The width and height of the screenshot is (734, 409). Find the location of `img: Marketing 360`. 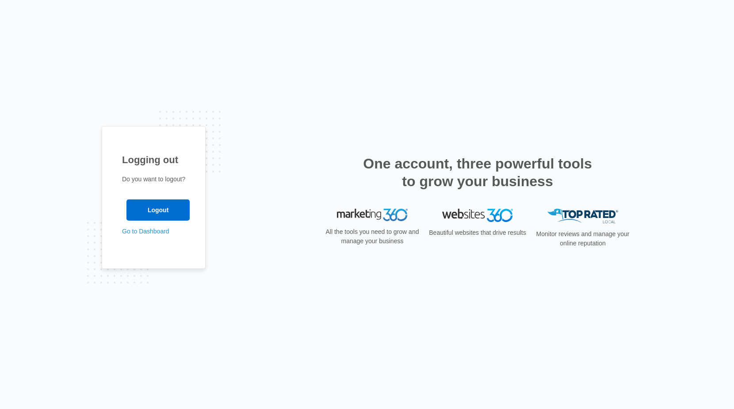

img: Marketing 360 is located at coordinates (372, 215).